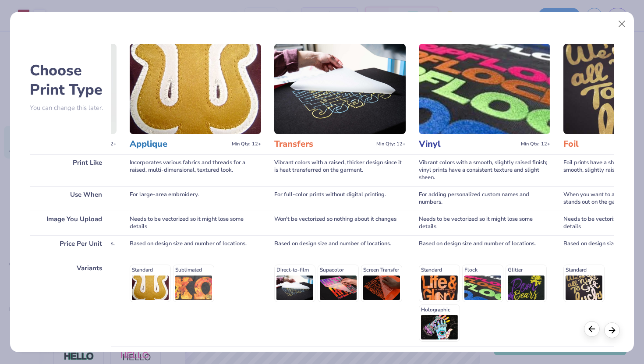 The image size is (644, 364). I want to click on div: Won't be vectorized so nothing about it changes, so click(340, 223).